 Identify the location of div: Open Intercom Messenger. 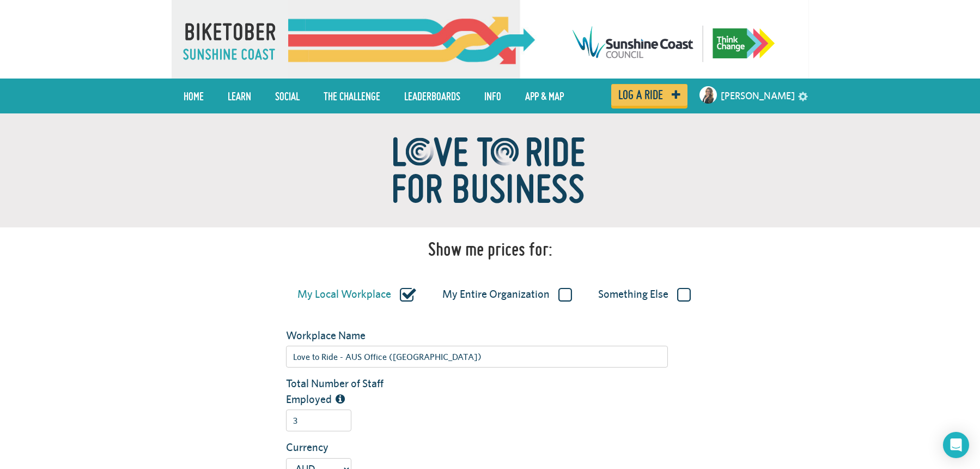
(957, 445).